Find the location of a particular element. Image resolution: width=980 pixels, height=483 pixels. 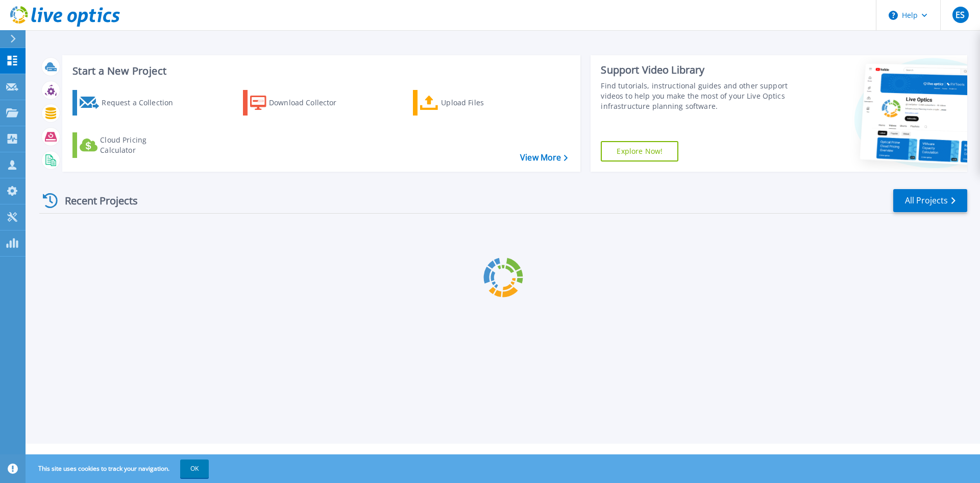

div: Upload Files is located at coordinates (482, 103).